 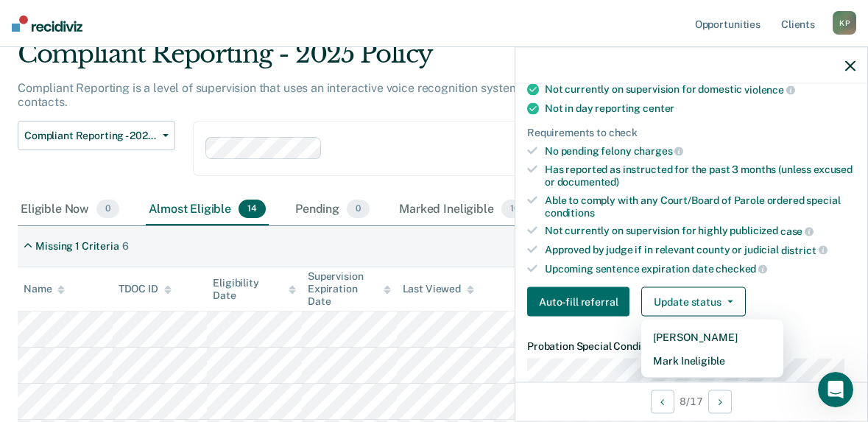 I want to click on div: 6, so click(x=125, y=246).